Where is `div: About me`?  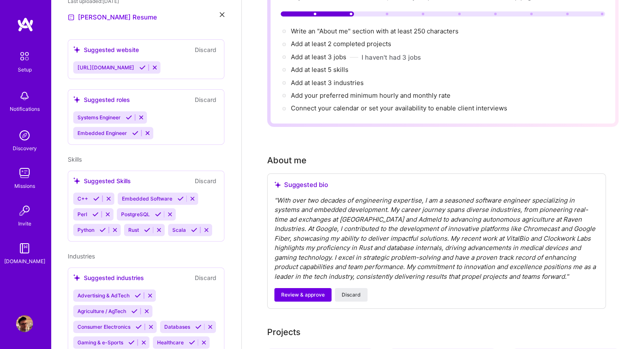
div: About me is located at coordinates (287, 160).